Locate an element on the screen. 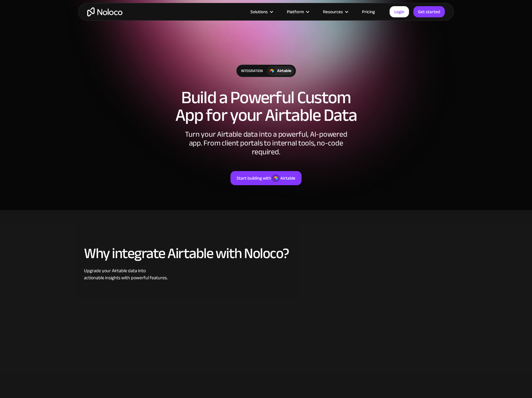  div: integration is located at coordinates (252, 71).